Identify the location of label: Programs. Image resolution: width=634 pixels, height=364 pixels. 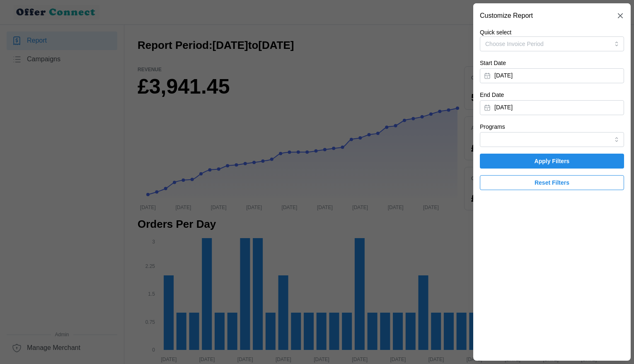
(492, 127).